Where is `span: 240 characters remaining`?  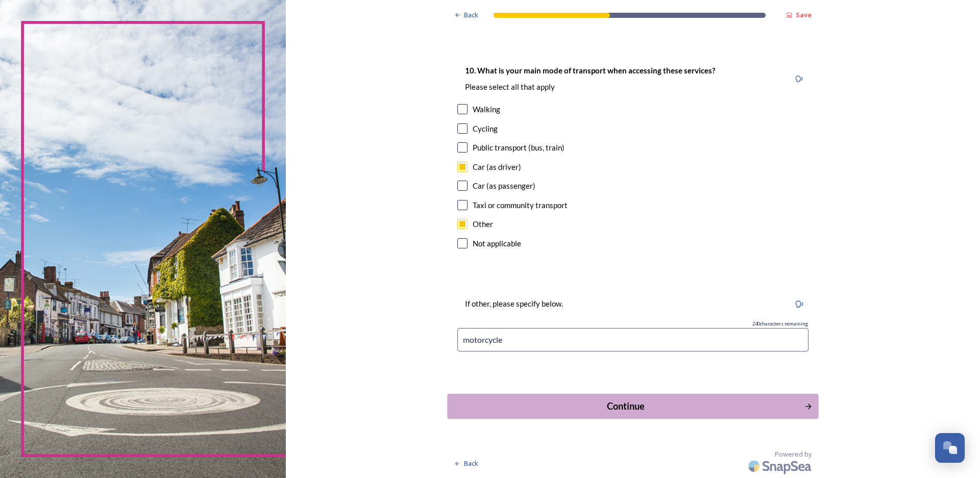 span: 240 characters remaining is located at coordinates (780, 324).